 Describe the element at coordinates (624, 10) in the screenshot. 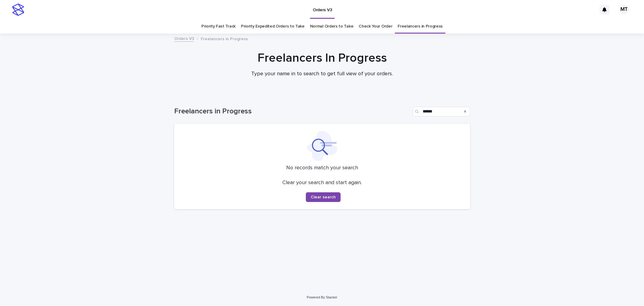

I see `div: MT` at that location.